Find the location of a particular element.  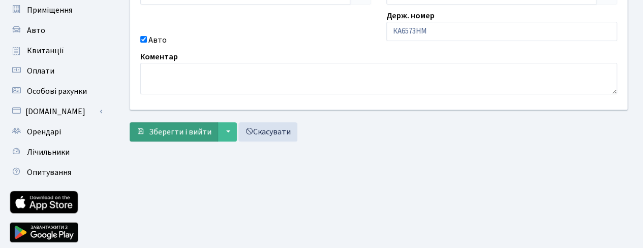

button: Зберегти і вийти is located at coordinates (174, 132).